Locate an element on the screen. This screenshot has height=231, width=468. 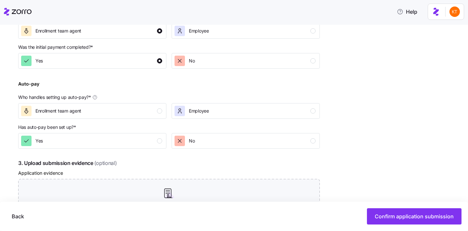
span: (optional) is located at coordinates (106, 163).